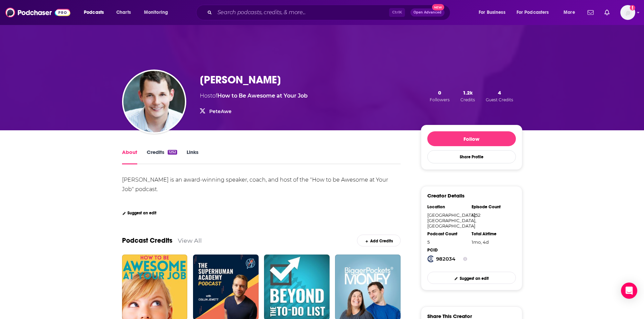  Describe the element at coordinates (94, 12) in the screenshot. I see `span: Podcasts` at that location.